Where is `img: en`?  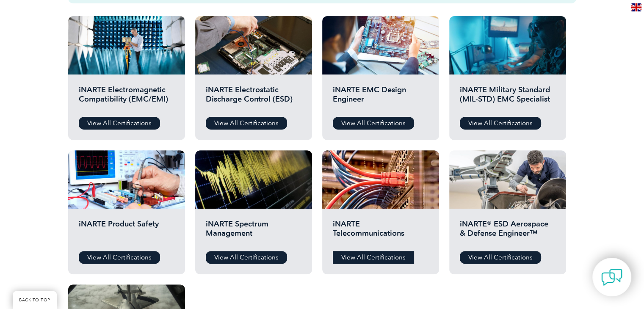 img: en is located at coordinates (635, 7).